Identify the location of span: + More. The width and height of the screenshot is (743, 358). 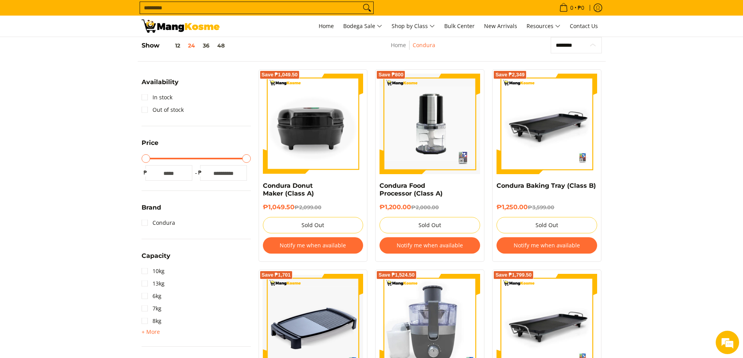
(151, 332).